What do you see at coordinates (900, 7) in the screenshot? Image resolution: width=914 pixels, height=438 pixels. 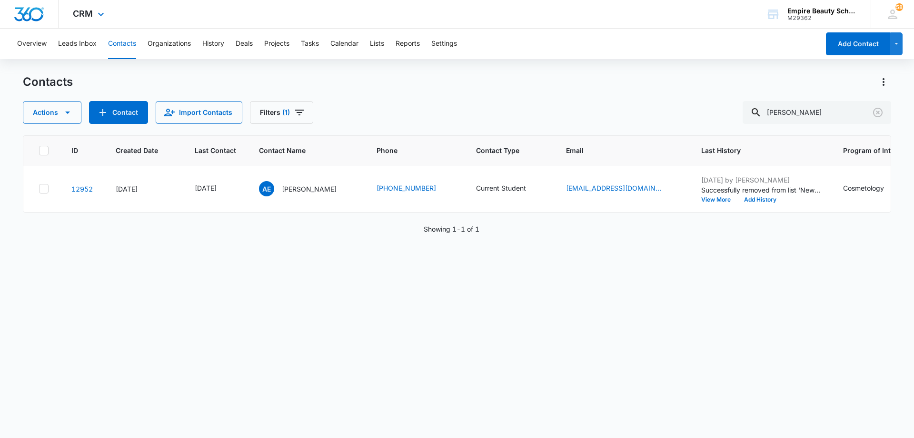 I see `div: notifications count` at bounding box center [900, 7].